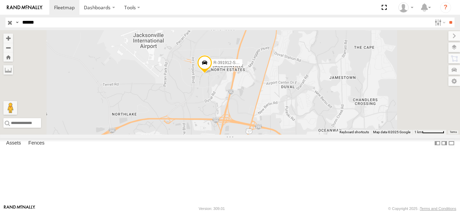 Image resolution: width=460 pixels, height=212 pixels. I want to click on label: Measure, so click(8, 70).